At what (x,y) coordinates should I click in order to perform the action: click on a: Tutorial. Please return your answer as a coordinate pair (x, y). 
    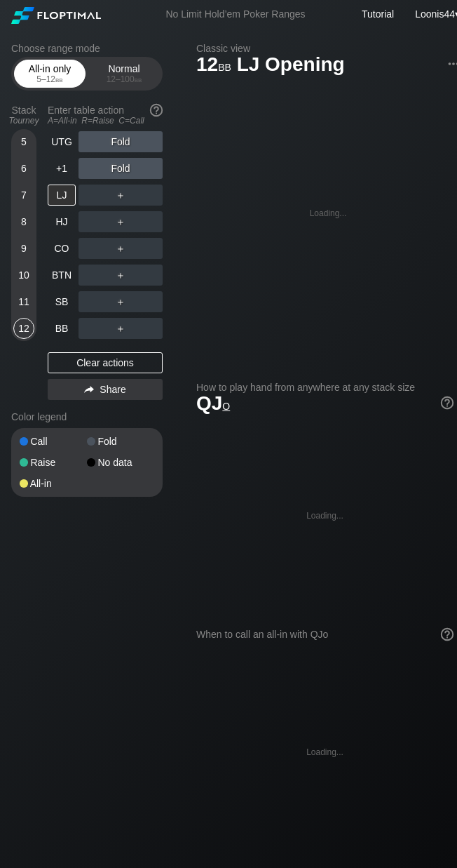
    Looking at the image, I should click on (378, 14).